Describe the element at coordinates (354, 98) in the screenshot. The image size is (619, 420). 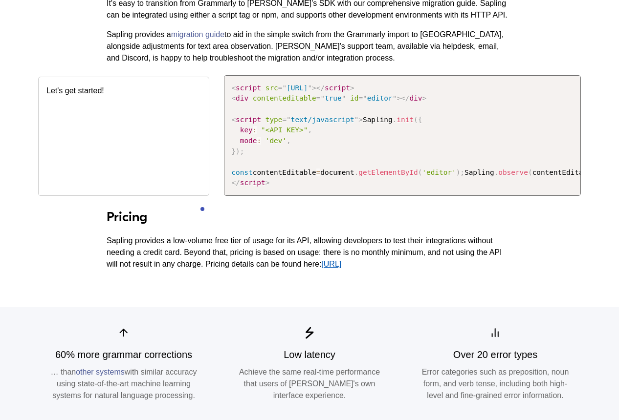
I see `span: id` at that location.